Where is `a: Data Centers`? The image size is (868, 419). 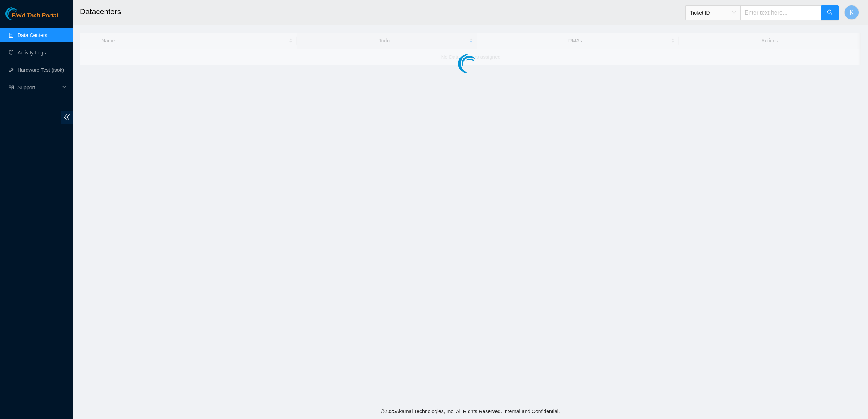
a: Data Centers is located at coordinates (32, 35).